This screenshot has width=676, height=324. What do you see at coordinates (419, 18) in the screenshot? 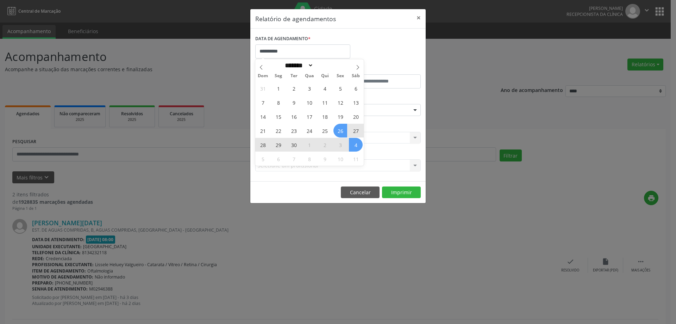
I see `button: Close` at bounding box center [419, 18].